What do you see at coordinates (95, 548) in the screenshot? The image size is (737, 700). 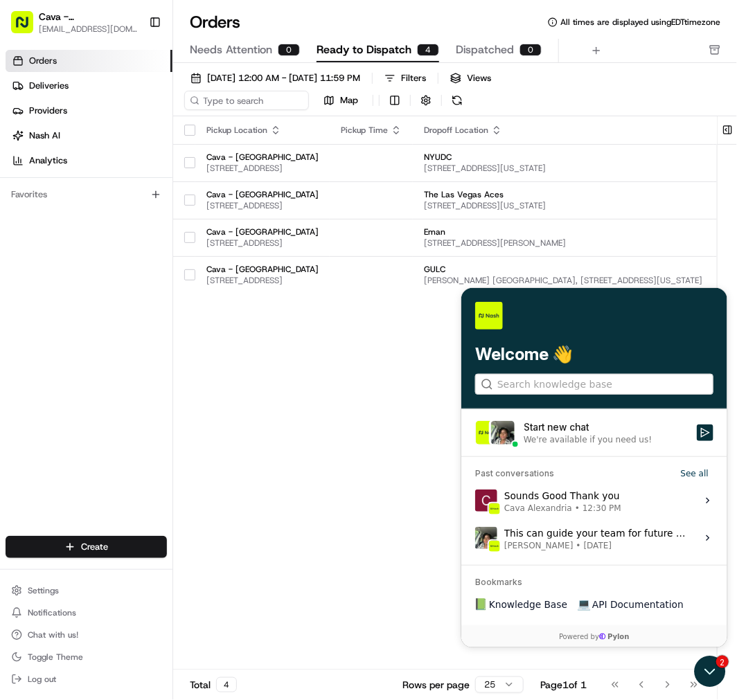 I see `span: Create` at bounding box center [95, 548].